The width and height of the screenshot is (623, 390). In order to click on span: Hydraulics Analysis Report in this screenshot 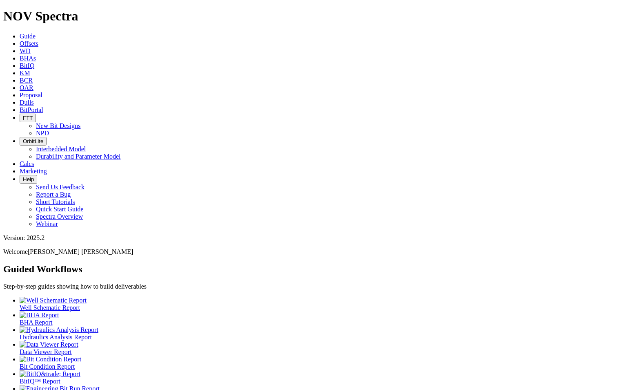, I will do `click(56, 336)`.